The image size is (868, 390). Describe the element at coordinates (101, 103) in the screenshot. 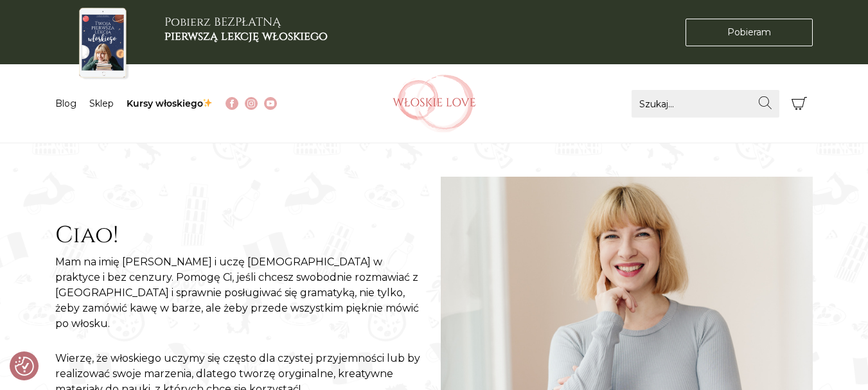

I see `a: Sklep` at that location.